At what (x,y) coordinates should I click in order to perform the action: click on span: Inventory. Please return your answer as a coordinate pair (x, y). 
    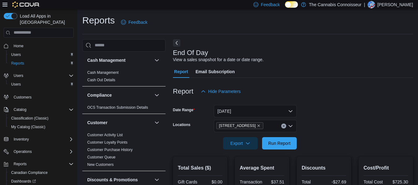
    Looking at the image, I should click on (21, 139).